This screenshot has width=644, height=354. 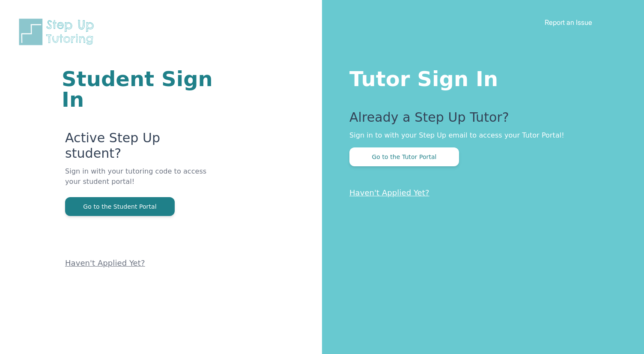 What do you see at coordinates (120, 206) in the screenshot?
I see `a: Go to the Student Portal` at bounding box center [120, 206].